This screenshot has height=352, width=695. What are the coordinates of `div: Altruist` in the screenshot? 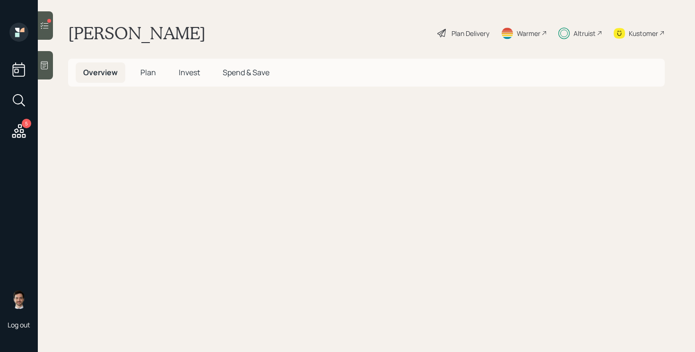 It's located at (584, 33).